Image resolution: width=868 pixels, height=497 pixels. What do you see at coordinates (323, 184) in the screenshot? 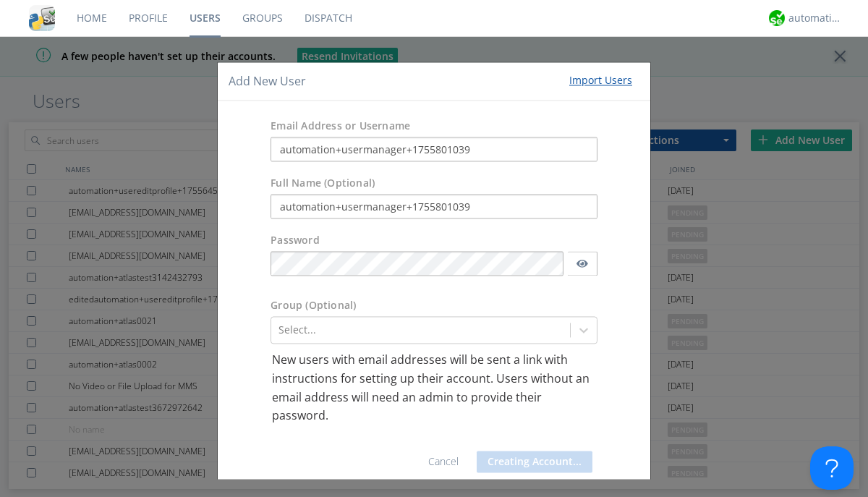
I see `label: Full Name (Optional)` at bounding box center [323, 184].